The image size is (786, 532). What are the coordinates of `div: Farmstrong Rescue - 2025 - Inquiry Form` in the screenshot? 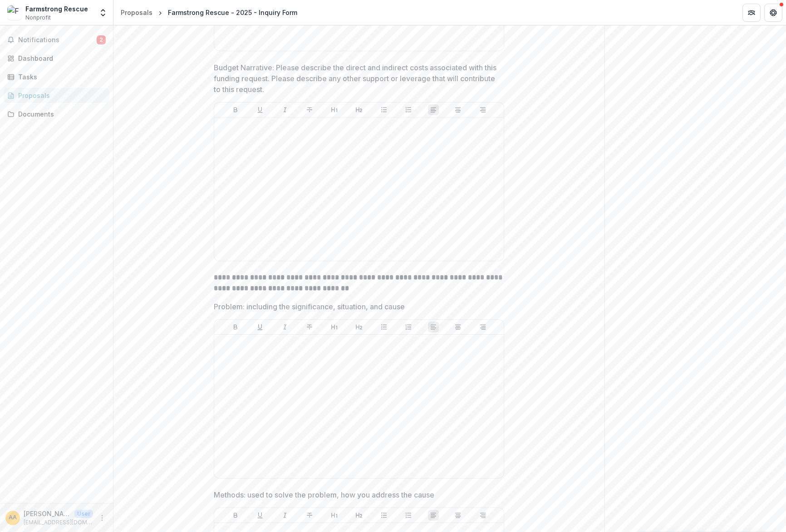 It's located at (232, 12).